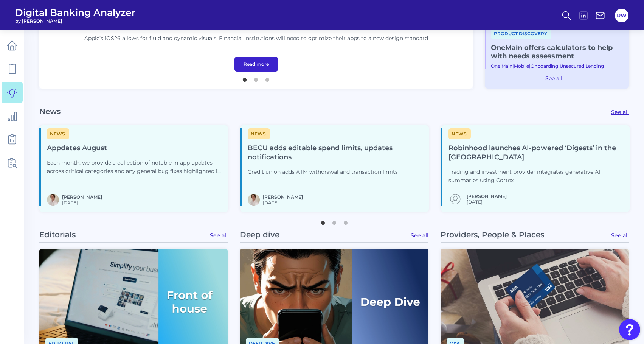 The height and width of the screenshot is (344, 644). I want to click on a: OneMain offers calculators to help with needs assessment, so click(557, 52).